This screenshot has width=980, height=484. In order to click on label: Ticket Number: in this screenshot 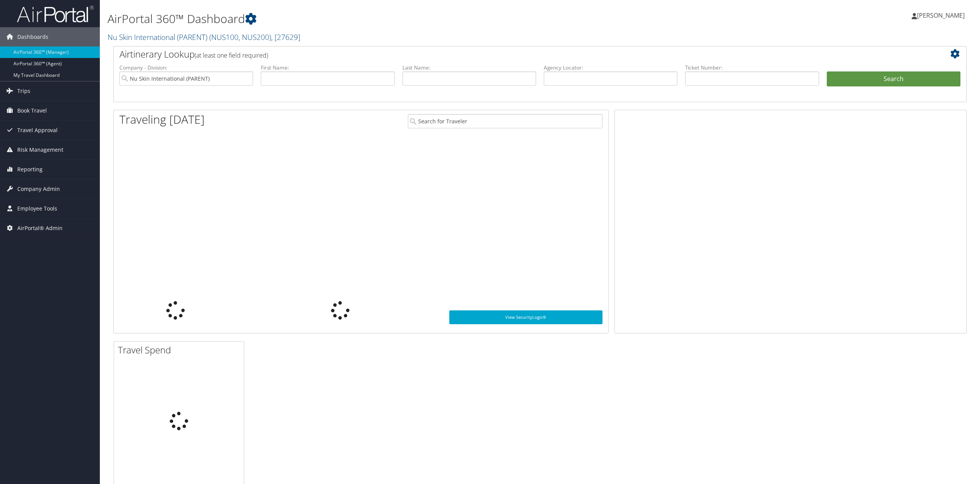, I will do `click(752, 68)`.